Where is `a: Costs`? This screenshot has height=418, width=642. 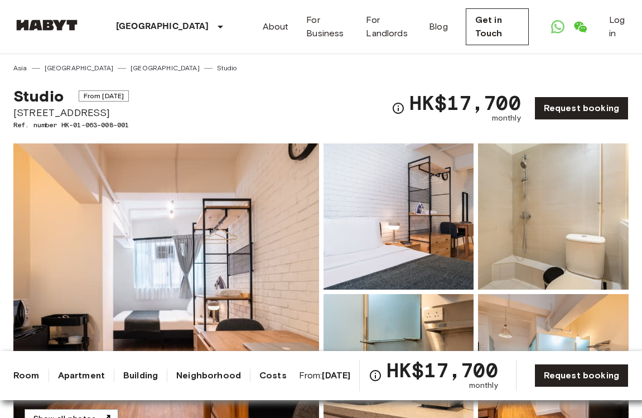 a: Costs is located at coordinates (273, 376).